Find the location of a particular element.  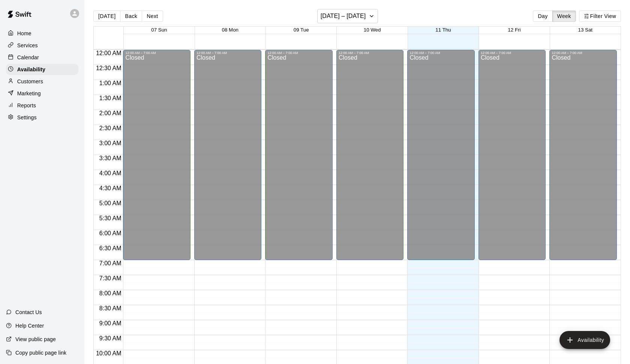

a: Customers is located at coordinates (42, 81).